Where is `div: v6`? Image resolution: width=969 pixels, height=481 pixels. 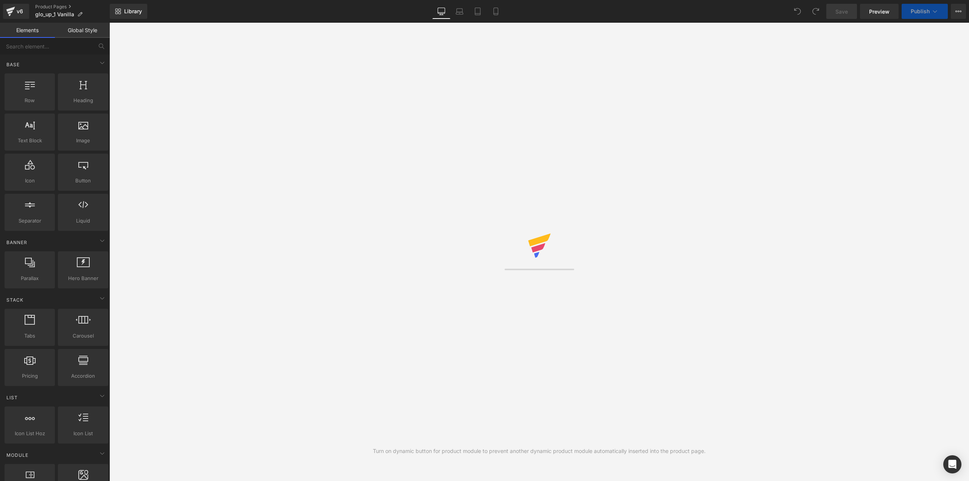 div: v6 is located at coordinates (20, 11).